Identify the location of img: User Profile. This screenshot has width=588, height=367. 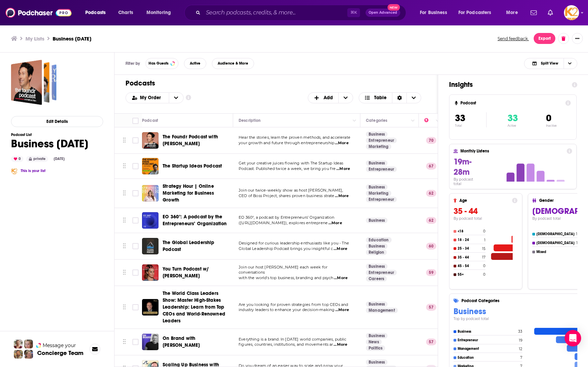
(572, 13).